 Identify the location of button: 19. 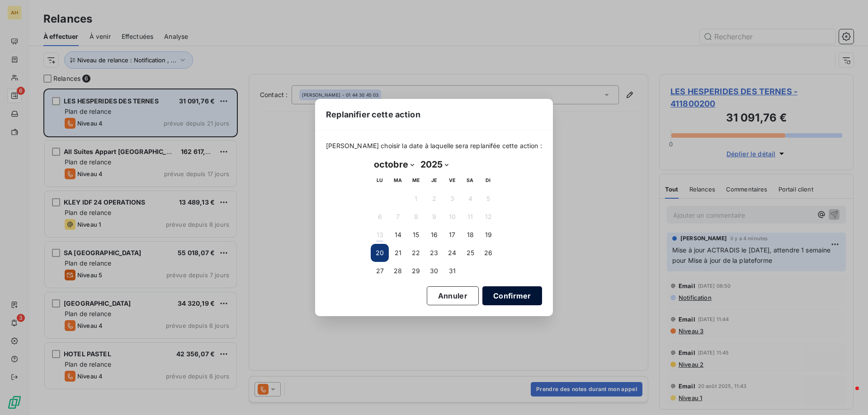
(489, 235).